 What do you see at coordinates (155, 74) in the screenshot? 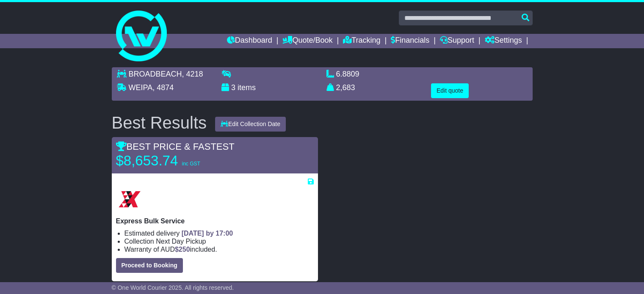
I see `span: BROADBEACH` at bounding box center [155, 74].